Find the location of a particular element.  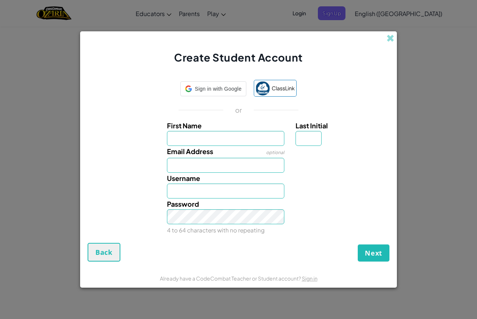

span: Next is located at coordinates (374, 253).